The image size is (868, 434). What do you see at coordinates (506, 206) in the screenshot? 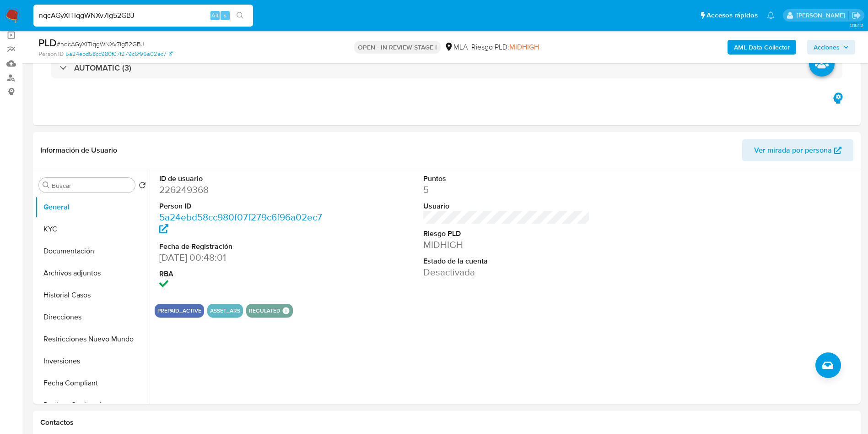
I see `dt: Usuario` at bounding box center [506, 206].